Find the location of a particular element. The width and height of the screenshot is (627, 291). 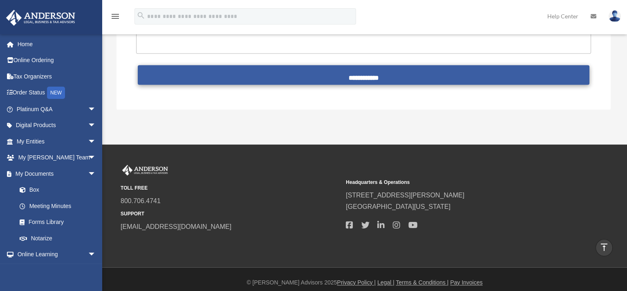

a: Forms Library is located at coordinates (60, 222).